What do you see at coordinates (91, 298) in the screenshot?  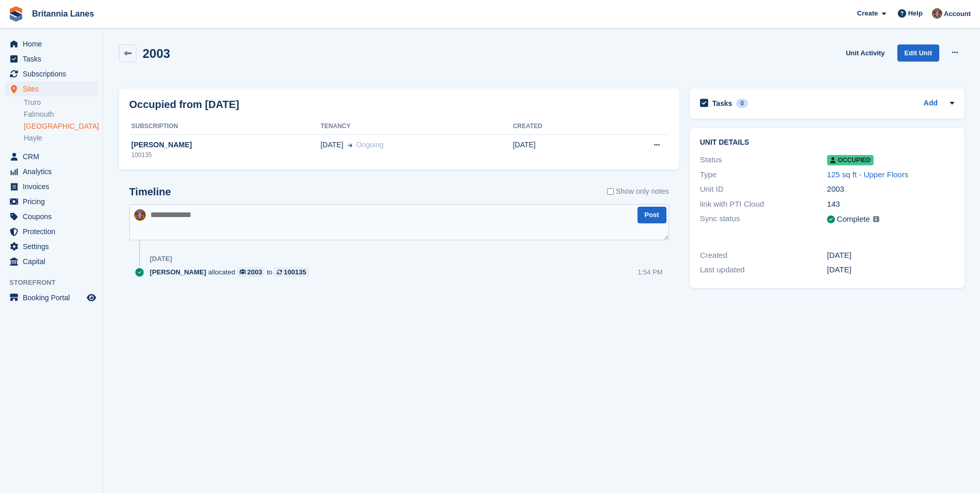 I see `a: Preview store` at bounding box center [91, 298].